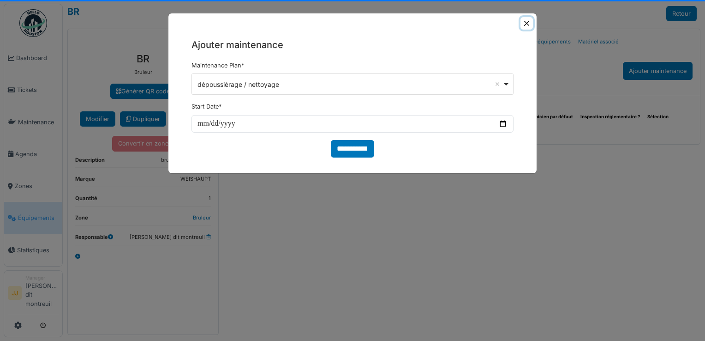 The width and height of the screenshot is (705, 341). I want to click on button: Remove item: '15436', so click(498, 84).